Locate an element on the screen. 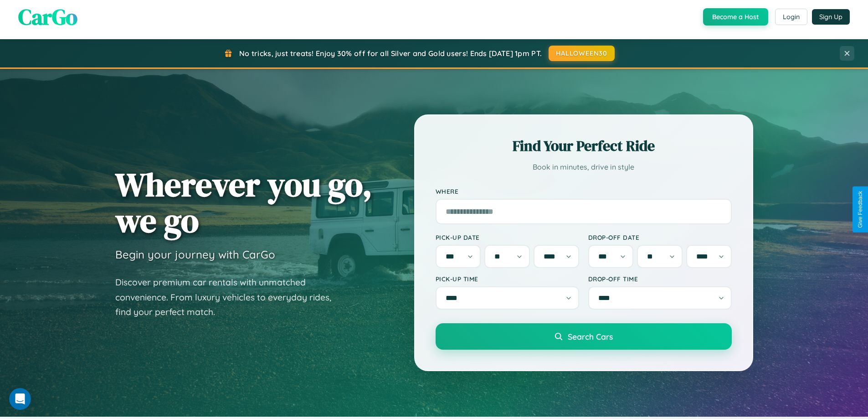 The height and width of the screenshot is (419, 868). h1: Wherever you go, we go is located at coordinates (243, 202).